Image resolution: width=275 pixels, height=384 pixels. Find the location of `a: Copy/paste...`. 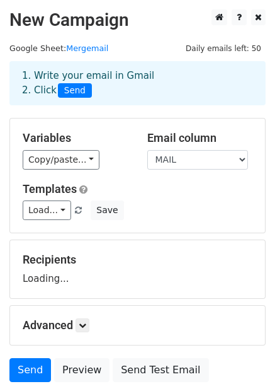

a: Copy/paste... is located at coordinates (61, 159).